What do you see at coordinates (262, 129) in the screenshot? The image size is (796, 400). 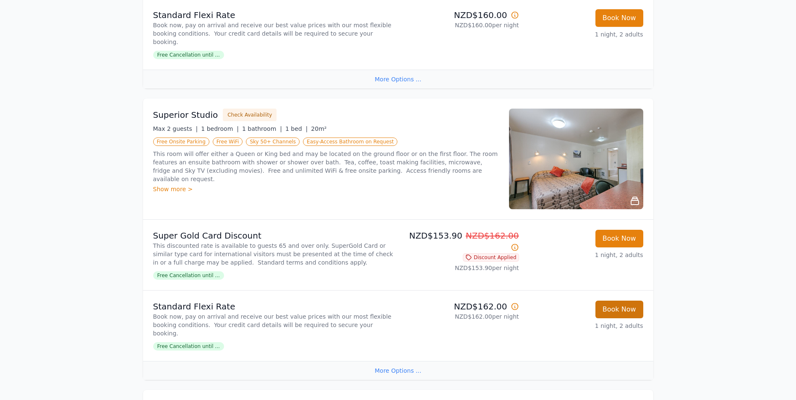 I see `span: 1 bathroom |` at bounding box center [262, 129].